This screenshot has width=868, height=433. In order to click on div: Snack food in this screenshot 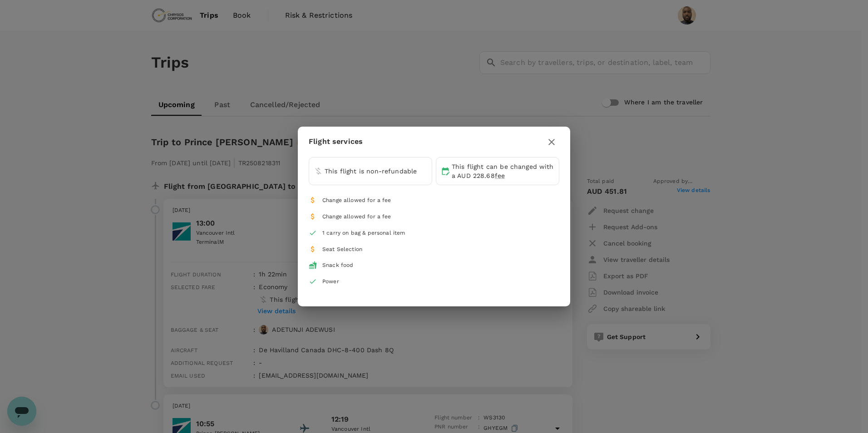, I will do `click(338, 266)`.